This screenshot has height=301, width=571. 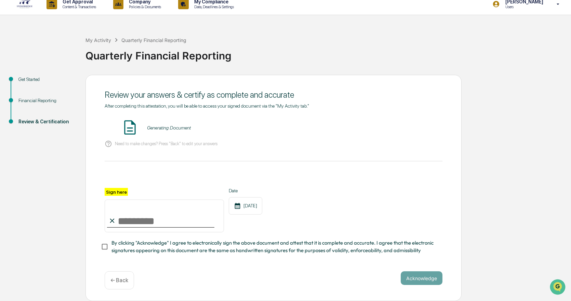 What do you see at coordinates (46, 122) in the screenshot?
I see `div: Review & Certification` at bounding box center [46, 122].